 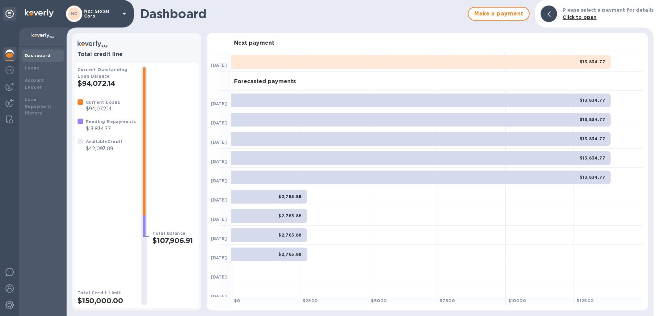 I want to click on p: $13,834.77, so click(x=111, y=128).